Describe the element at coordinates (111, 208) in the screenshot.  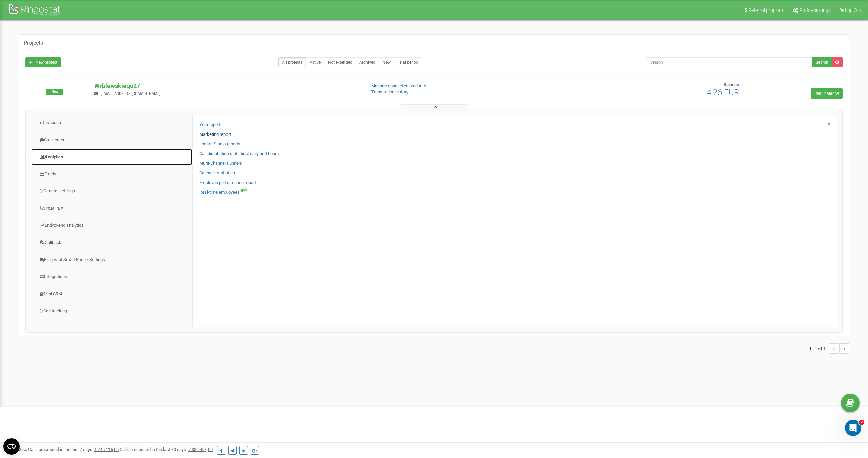
I see `a: VirtualPBX` at that location.